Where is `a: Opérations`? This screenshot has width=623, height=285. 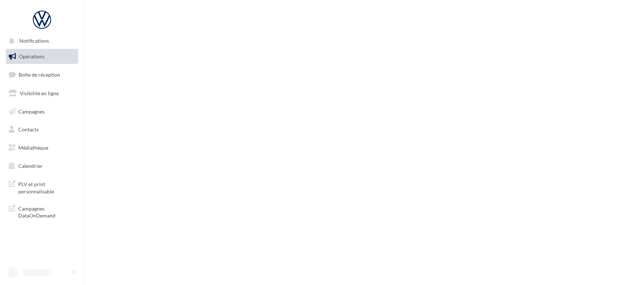
a: Opérations is located at coordinates (42, 57).